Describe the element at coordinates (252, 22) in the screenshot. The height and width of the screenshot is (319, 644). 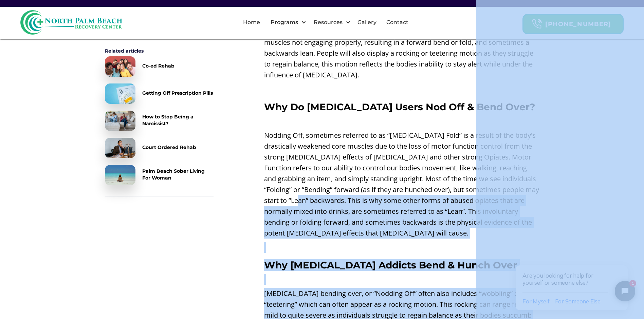
I see `a: Home` at that location.